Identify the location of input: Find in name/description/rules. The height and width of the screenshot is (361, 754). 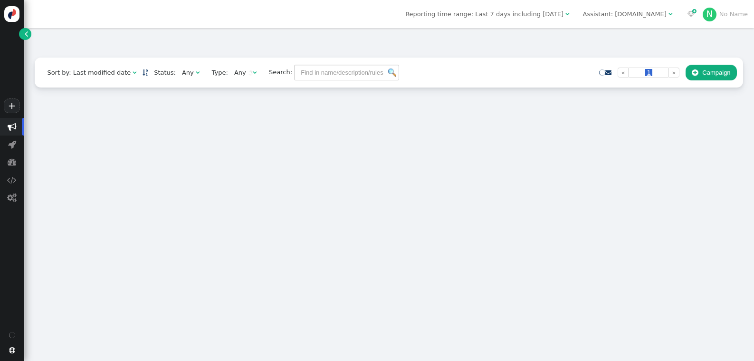
(346, 73).